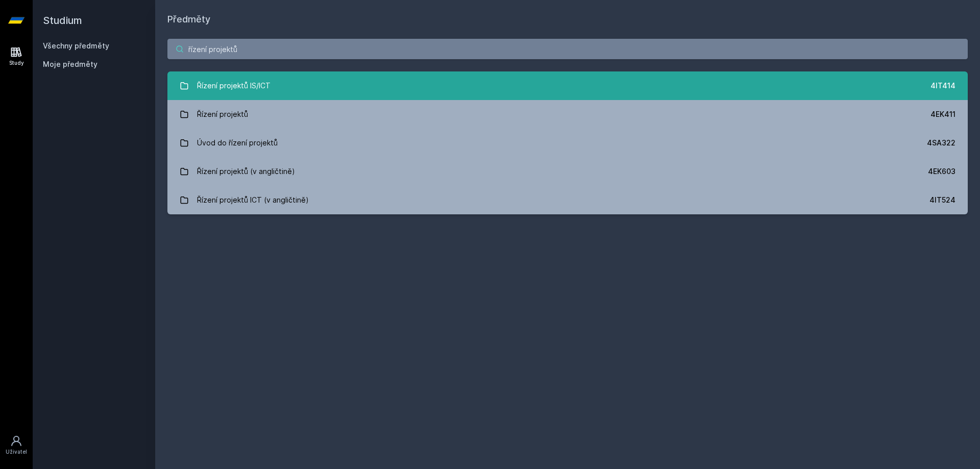 The height and width of the screenshot is (469, 980). Describe the element at coordinates (252, 200) in the screenshot. I see `div: Řízení projektů ICT (v angličtině)` at that location.